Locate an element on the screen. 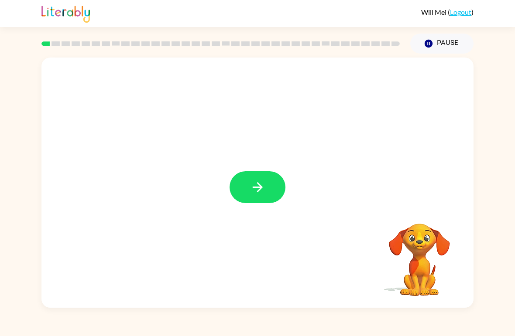 This screenshot has height=336, width=515. button: Pause is located at coordinates (441, 44).